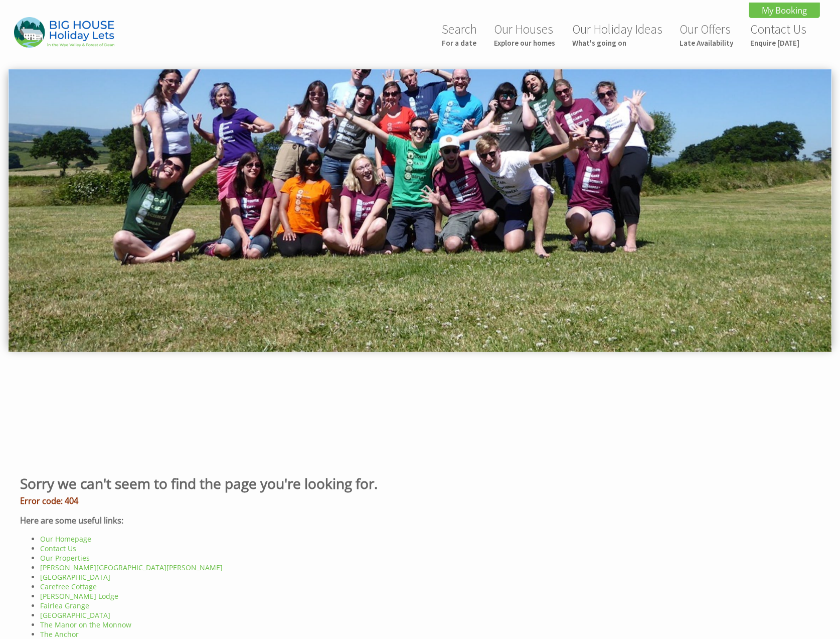 This screenshot has height=639, width=840. What do you see at coordinates (784, 10) in the screenshot?
I see `a: My Booking` at bounding box center [784, 10].